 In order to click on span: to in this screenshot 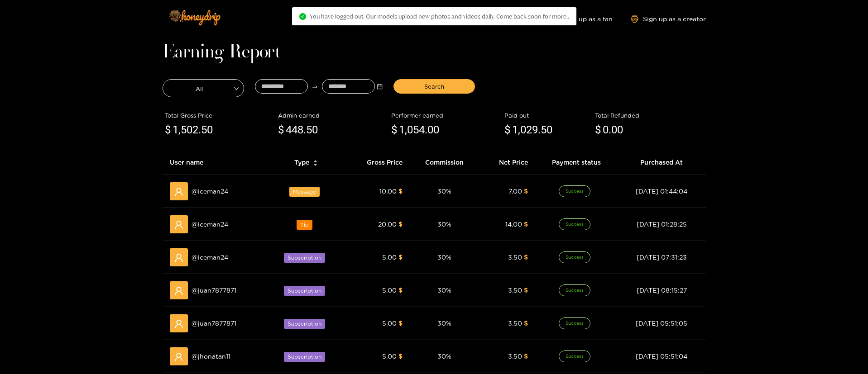, I will do `click(315, 87)`.